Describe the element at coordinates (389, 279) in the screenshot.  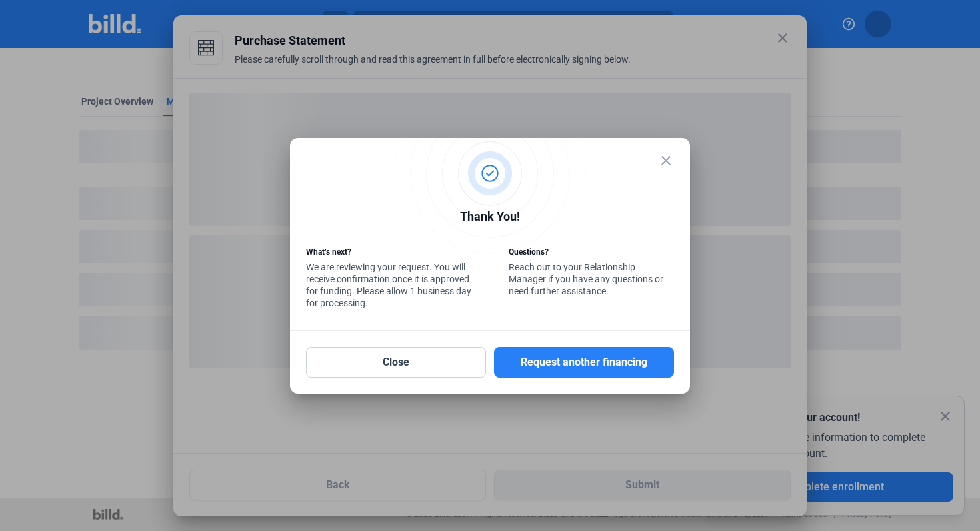
I see `div: We are reviewing your request. You will receive confirmation once it is approved for funding. Ple...` at that location.